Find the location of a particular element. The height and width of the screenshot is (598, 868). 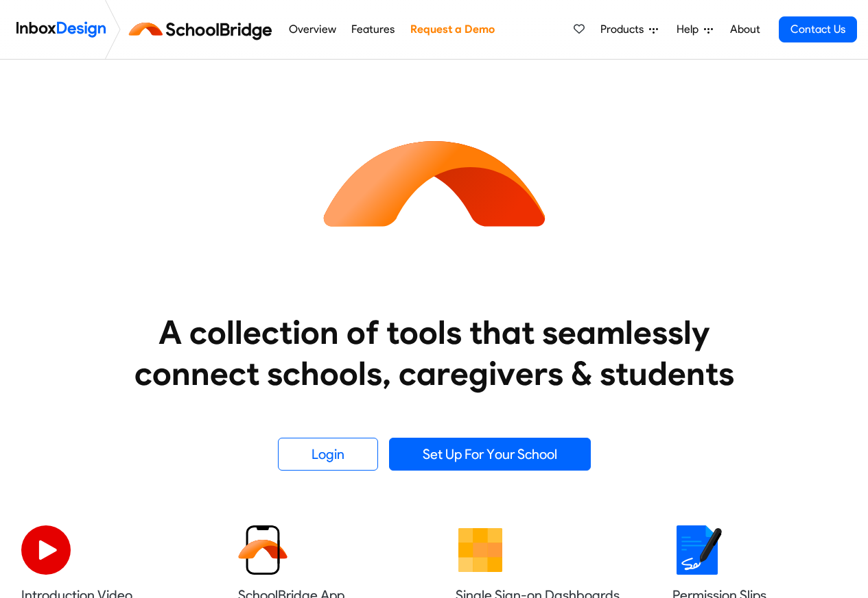

img: 2022_01_13_icon_sb_app.svg is located at coordinates (263, 550).